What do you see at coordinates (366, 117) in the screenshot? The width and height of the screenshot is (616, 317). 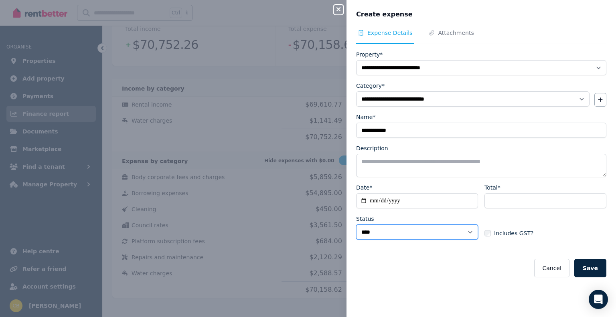 I see `label: Name*` at bounding box center [366, 117].